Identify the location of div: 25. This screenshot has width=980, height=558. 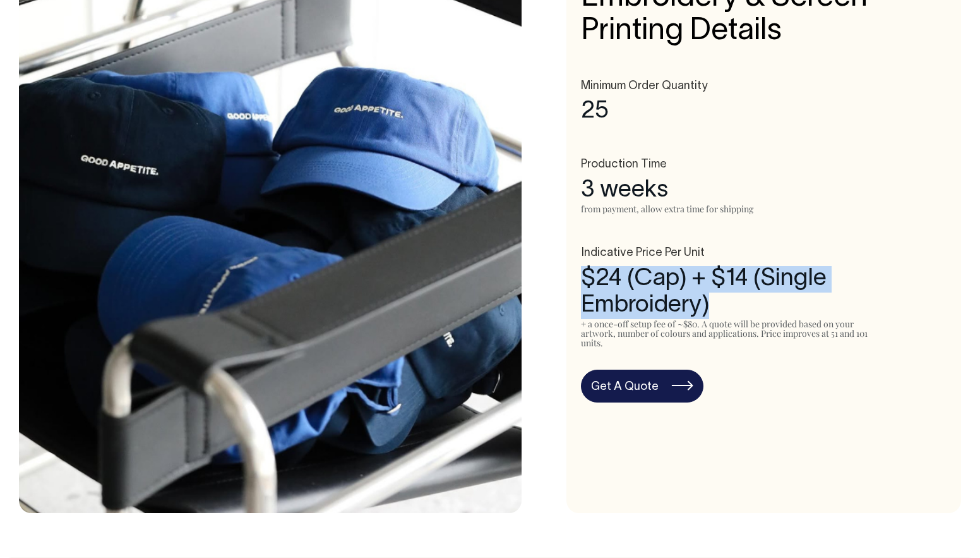
(763, 112).